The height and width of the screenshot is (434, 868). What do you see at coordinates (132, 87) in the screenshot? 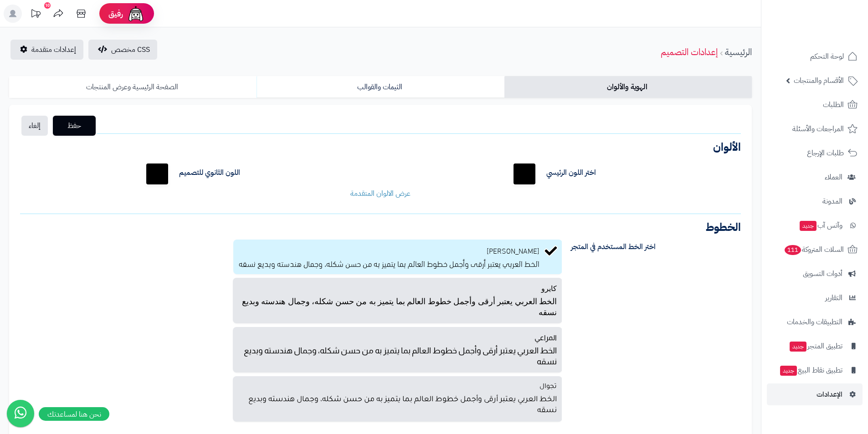
I see `a: الصفحة الرئيسية وعرض المنتجات` at bounding box center [132, 87].